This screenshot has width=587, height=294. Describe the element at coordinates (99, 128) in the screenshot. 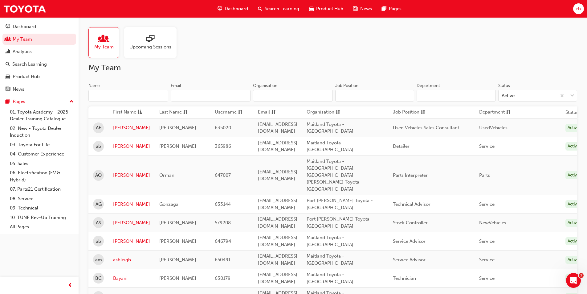

I see `span: AE` at that location.